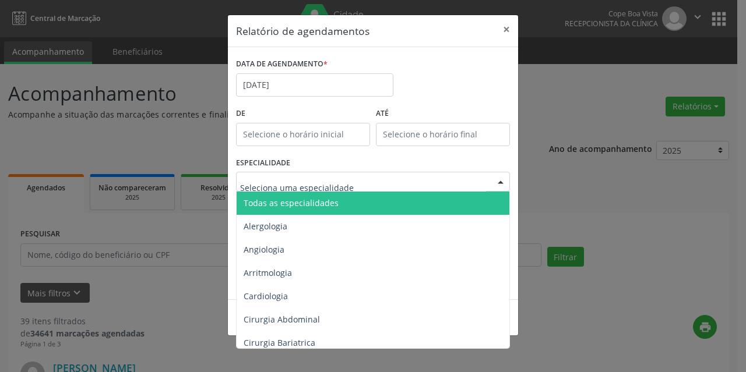 The image size is (746, 372). Describe the element at coordinates (281, 64) in the screenshot. I see `label: DATA DE AGENDAMENTO` at that location.